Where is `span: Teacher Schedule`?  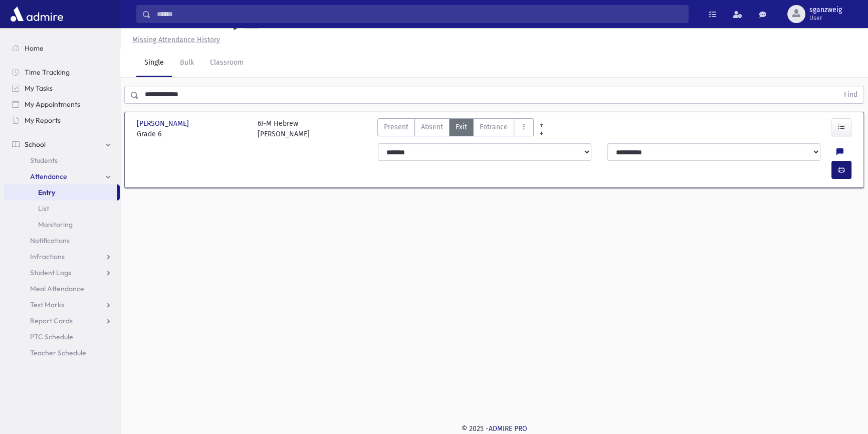 span: Teacher Schedule is located at coordinates (58, 352).